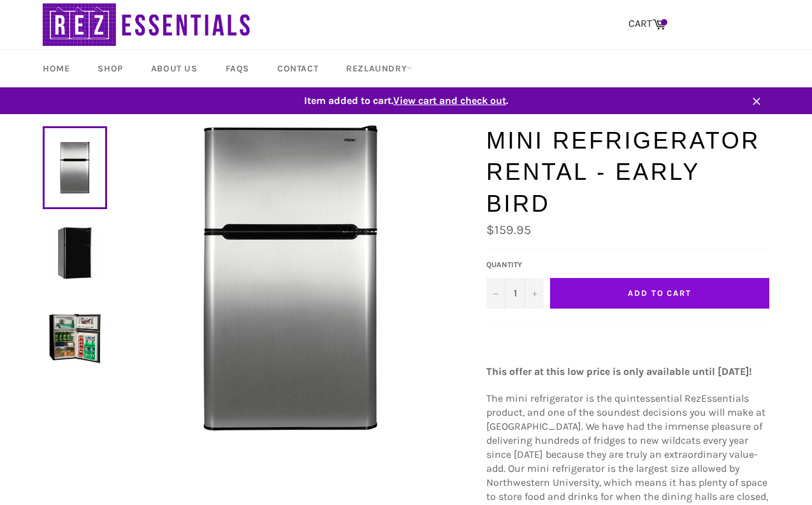  I want to click on span: Item added to cart. ., so click(406, 101).